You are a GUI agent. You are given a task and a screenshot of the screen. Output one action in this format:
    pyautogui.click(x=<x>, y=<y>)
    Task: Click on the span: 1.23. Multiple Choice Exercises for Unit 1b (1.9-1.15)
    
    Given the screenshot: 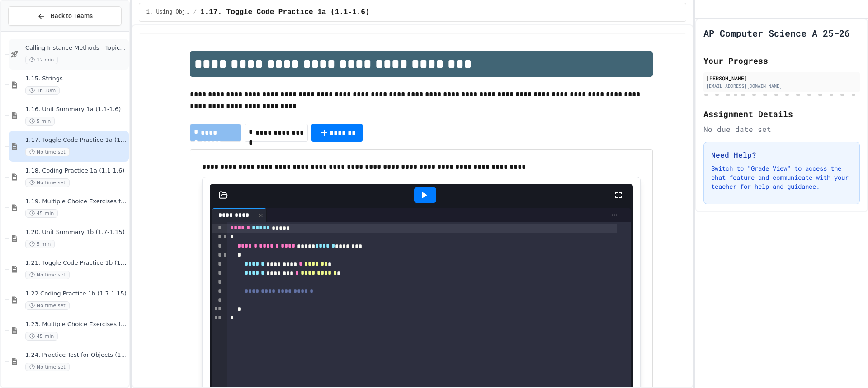 What is the action you would take?
    pyautogui.click(x=76, y=324)
    